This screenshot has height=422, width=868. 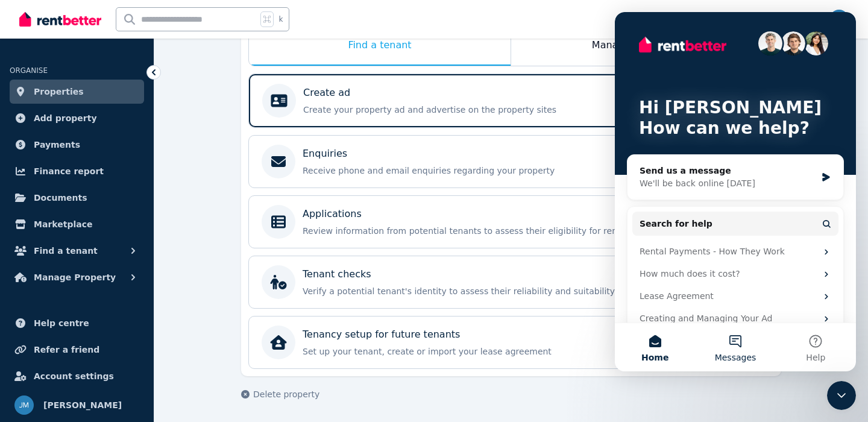 What do you see at coordinates (201, 335) in the screenshot?
I see `button: Help` at bounding box center [201, 335].